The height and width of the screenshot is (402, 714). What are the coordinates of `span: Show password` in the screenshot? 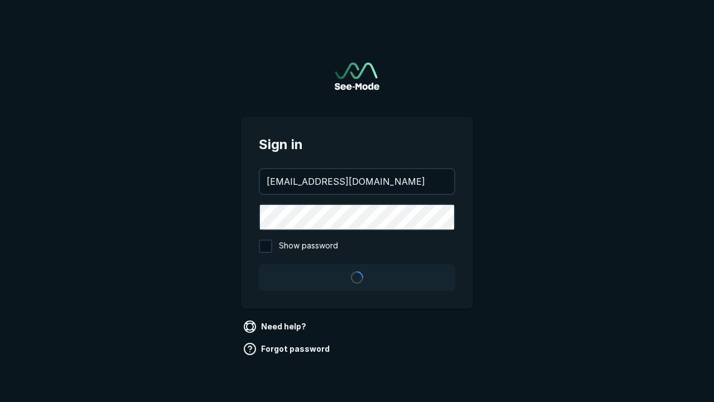 It's located at (308, 246).